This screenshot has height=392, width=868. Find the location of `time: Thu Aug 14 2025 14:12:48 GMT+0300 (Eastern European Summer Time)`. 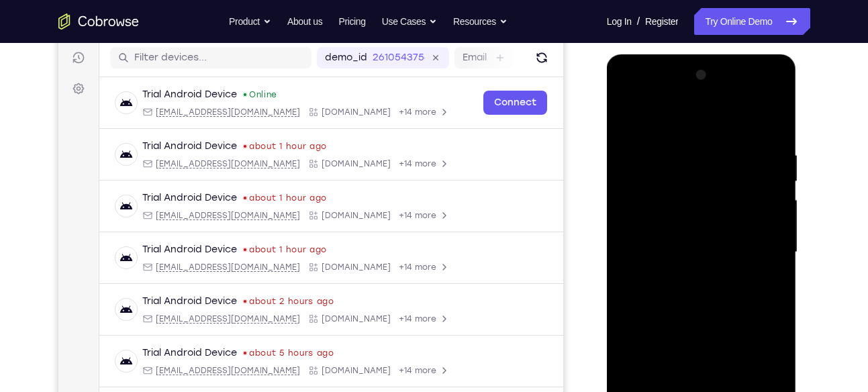

time: Thu Aug 14 2025 14:12:48 GMT+0300 (Eastern European Summer Time) is located at coordinates (233, 346).